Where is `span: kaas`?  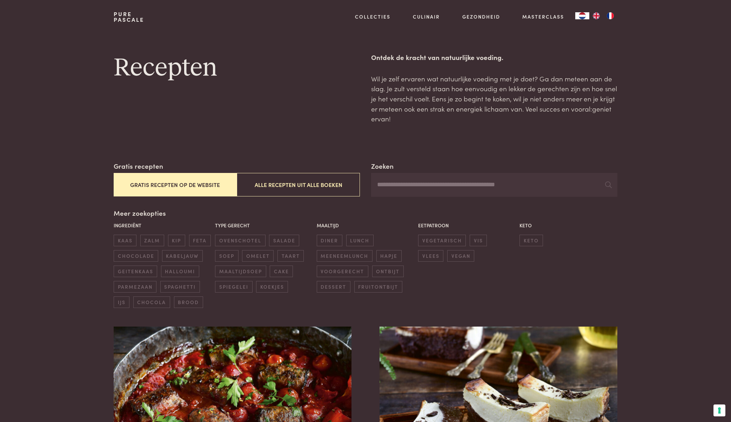 span: kaas is located at coordinates (125, 240).